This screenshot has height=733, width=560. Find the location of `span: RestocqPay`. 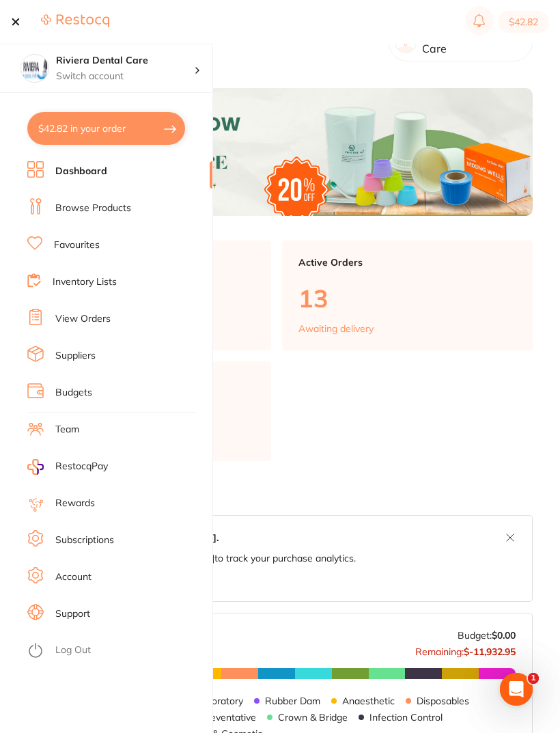

span: RestocqPay is located at coordinates (81, 466).